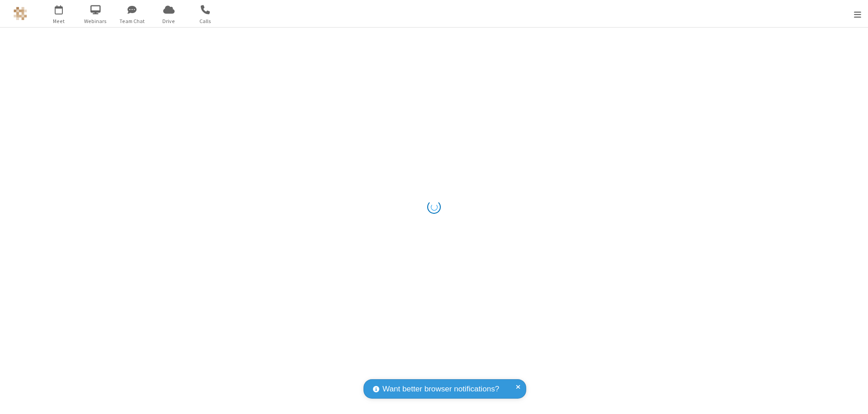 This screenshot has width=868, height=414. I want to click on span: Webinars, so click(95, 21).